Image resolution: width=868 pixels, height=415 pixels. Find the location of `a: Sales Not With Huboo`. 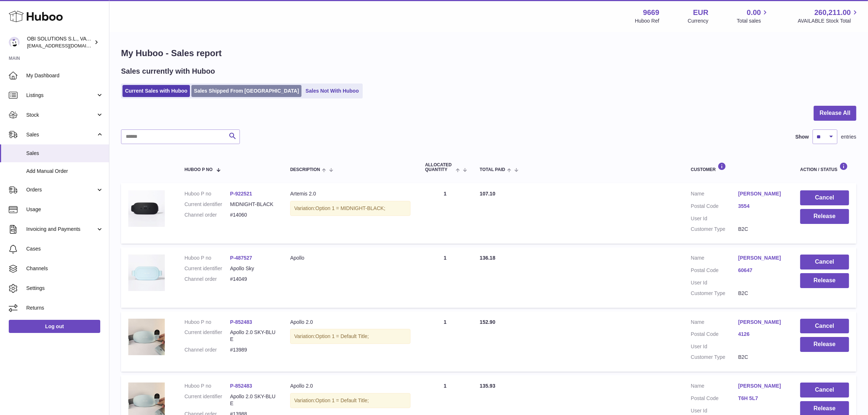

a: Sales Not With Huboo is located at coordinates (332, 91).